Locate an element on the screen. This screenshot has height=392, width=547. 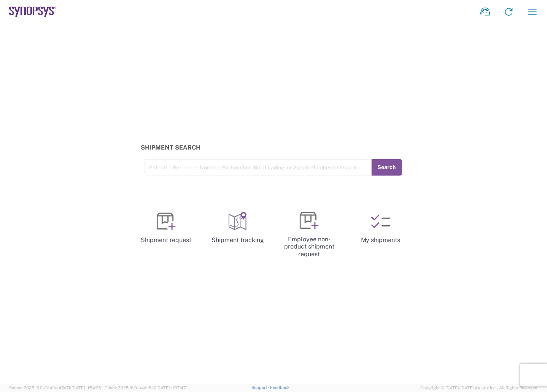
a: Feedback is located at coordinates (280, 388).